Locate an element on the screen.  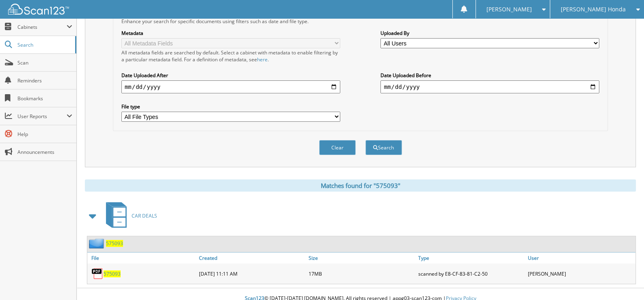
div: 17MB is located at coordinates (362, 273).